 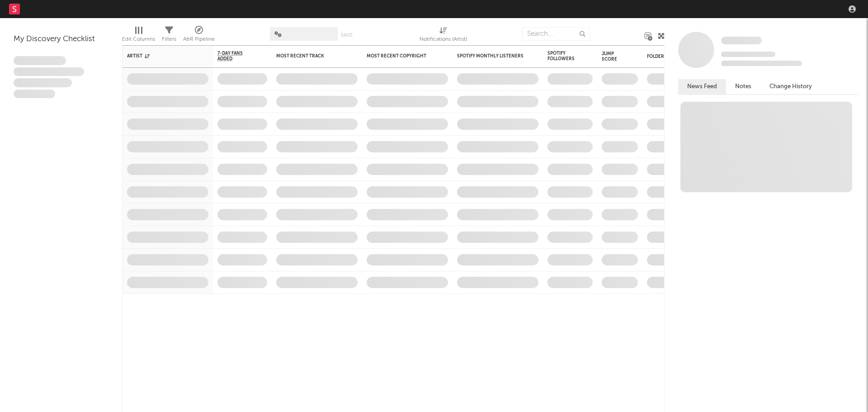 What do you see at coordinates (743, 86) in the screenshot?
I see `button: Notes` at bounding box center [743, 86].